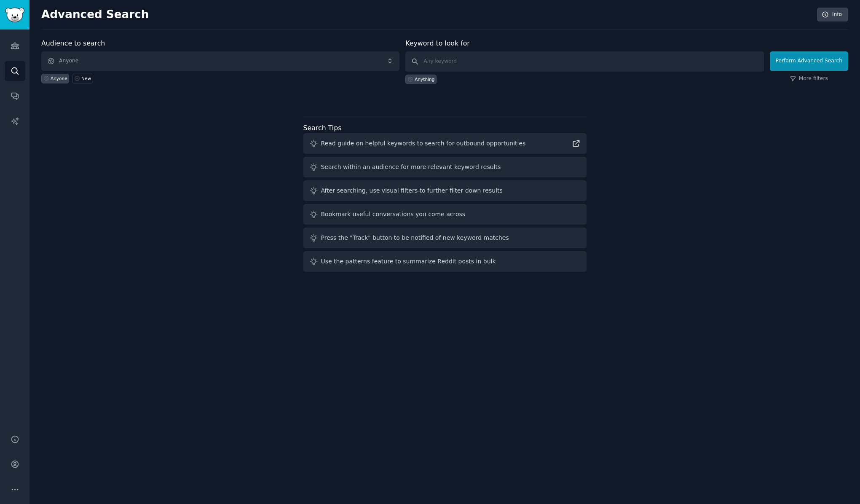 The image size is (860, 504). I want to click on a: New, so click(82, 78).